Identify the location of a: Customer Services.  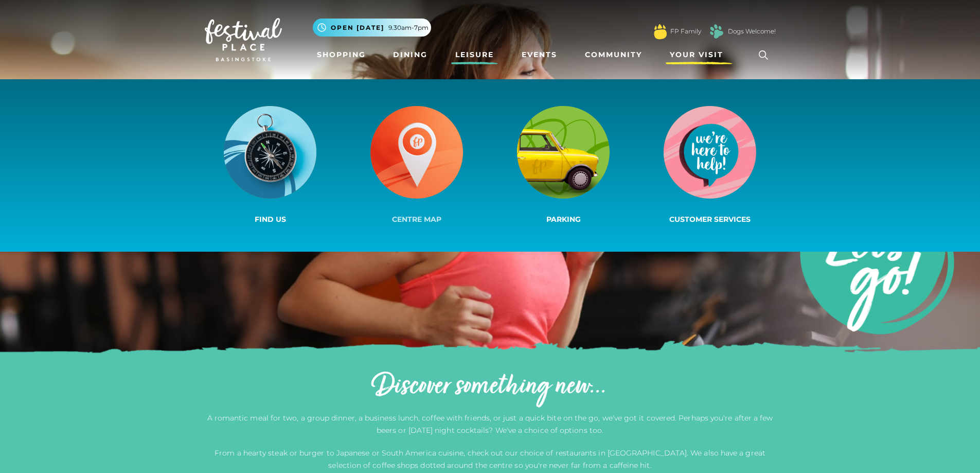
(710, 165).